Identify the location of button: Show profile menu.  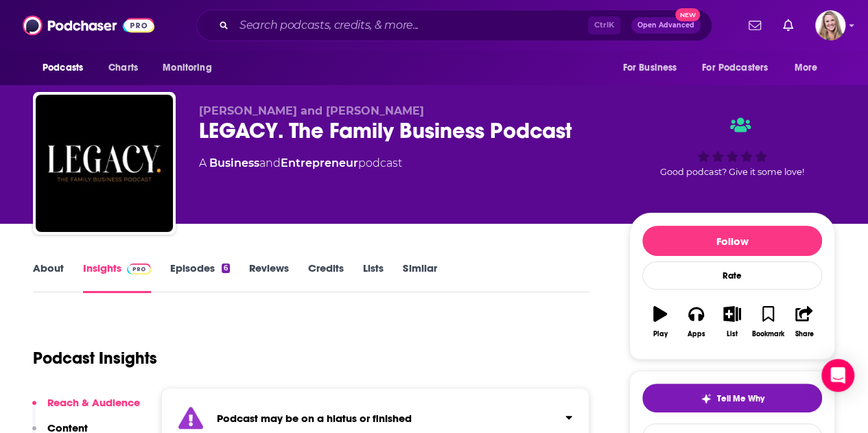
(830, 25).